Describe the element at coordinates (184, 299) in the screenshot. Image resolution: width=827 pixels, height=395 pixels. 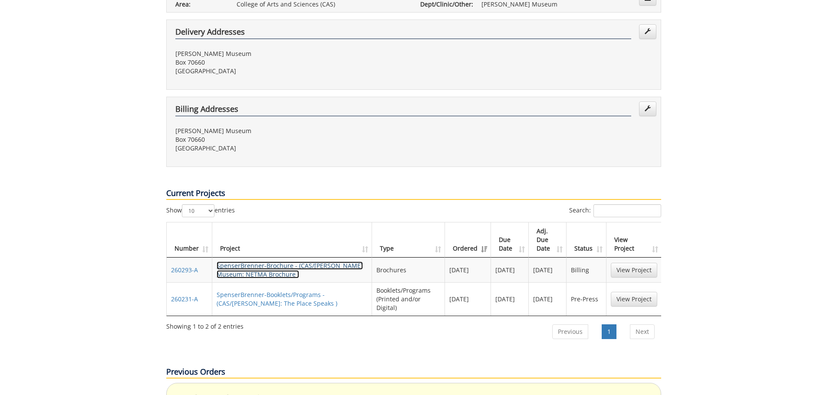
I see `a: 260231-A` at that location.